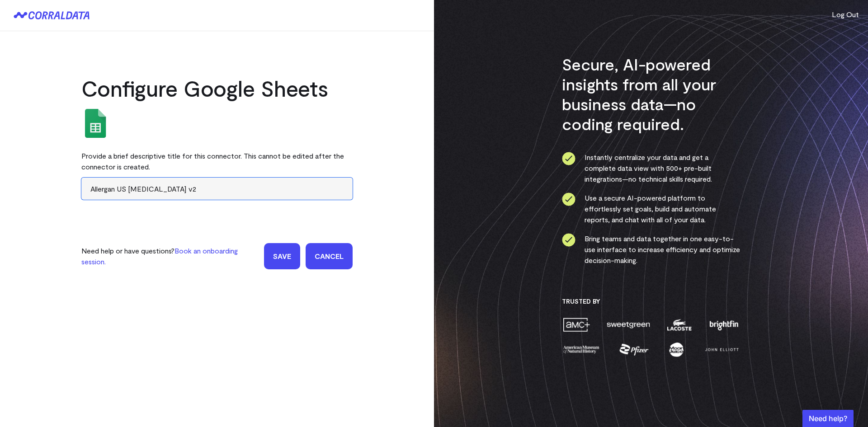  Describe the element at coordinates (679, 324) in the screenshot. I see `img: lacoste-ee8d7bb45e342e37306c36566003b9a215fb06da44313bcf359925cbd6d27eb6.png` at that location.